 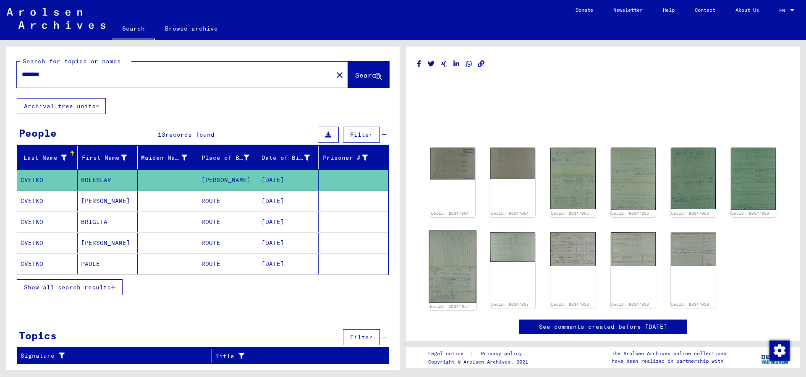 What do you see at coordinates (288, 158) in the screenshot?
I see `mat-header-cell: Date of Birth` at bounding box center [288, 158].